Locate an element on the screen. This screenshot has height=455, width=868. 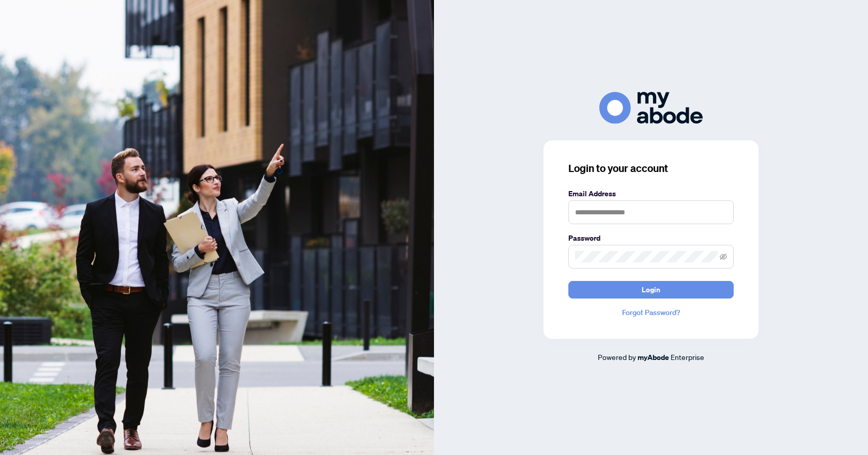
a: Forgot Password? is located at coordinates (651, 312).